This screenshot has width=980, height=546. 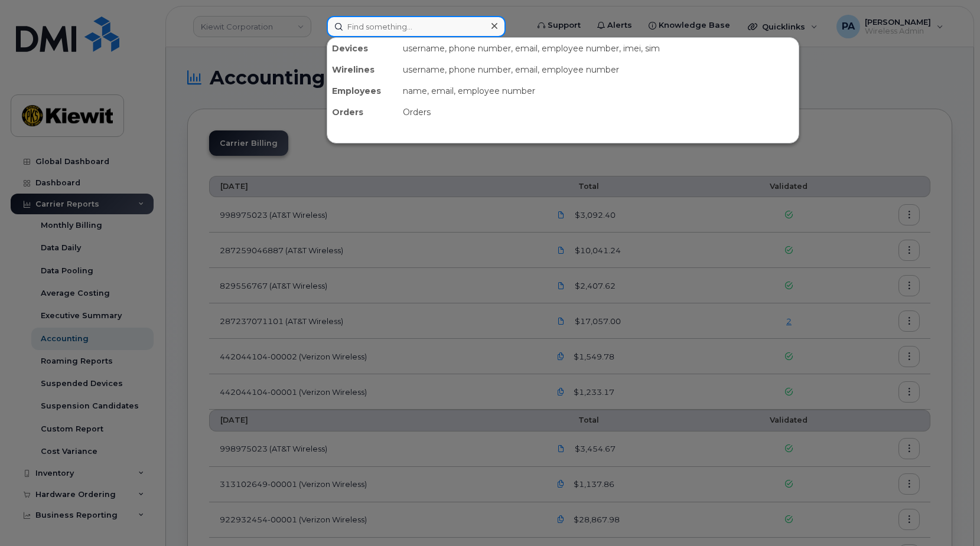 What do you see at coordinates (598, 48) in the screenshot?
I see `div: username, phone number, email, employee number, imei, sim` at bounding box center [598, 48].